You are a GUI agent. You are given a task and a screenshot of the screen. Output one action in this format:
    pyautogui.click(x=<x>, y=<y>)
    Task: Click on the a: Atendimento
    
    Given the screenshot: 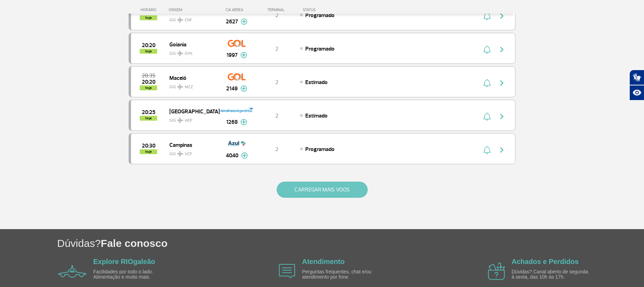 What is the action you would take?
    pyautogui.click(x=323, y=262)
    